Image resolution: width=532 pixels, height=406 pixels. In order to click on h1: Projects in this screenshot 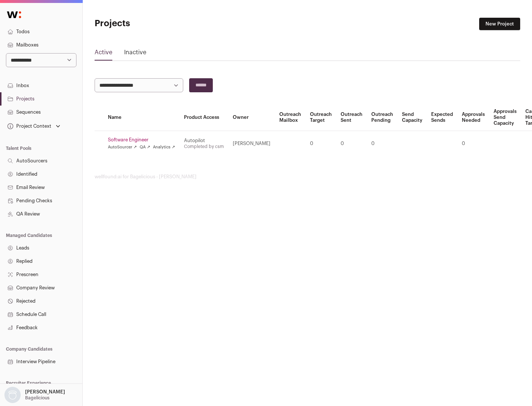, I will do `click(165, 23)`.